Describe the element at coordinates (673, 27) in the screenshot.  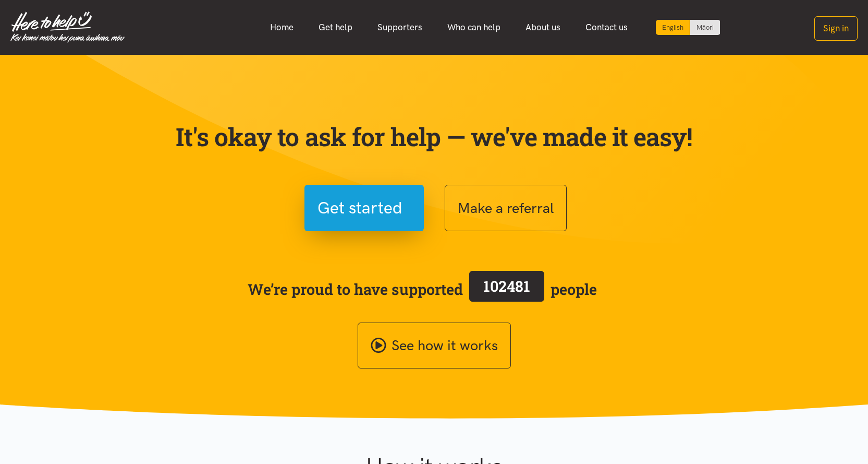
I see `div: Current language` at that location.